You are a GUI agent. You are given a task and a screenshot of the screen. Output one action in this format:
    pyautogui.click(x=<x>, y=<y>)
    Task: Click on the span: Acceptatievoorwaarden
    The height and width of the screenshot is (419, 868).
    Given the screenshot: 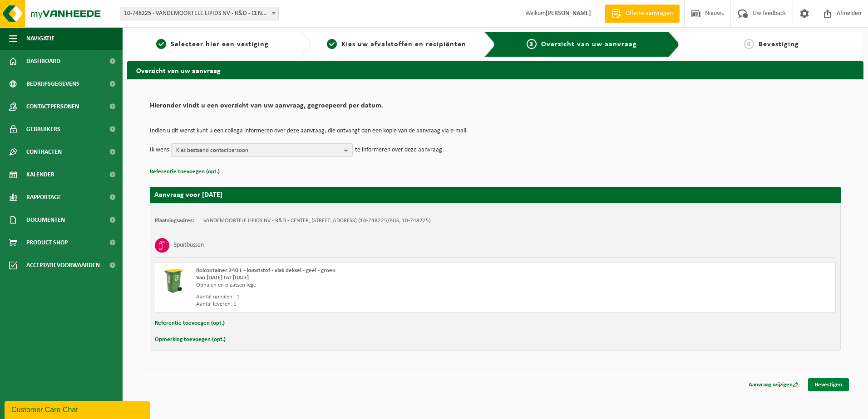 What is the action you would take?
    pyautogui.click(x=63, y=265)
    